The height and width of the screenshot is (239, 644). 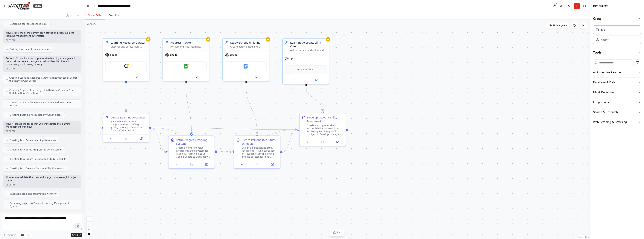 What do you see at coordinates (126, 97) in the screenshot?
I see `g: Edge from 664d6d28-aa6c-4290-a196-a379717a0787 to 3a01a0ab-9723-4d9c-b3cb-0c3450b4d322` at bounding box center [126, 97].